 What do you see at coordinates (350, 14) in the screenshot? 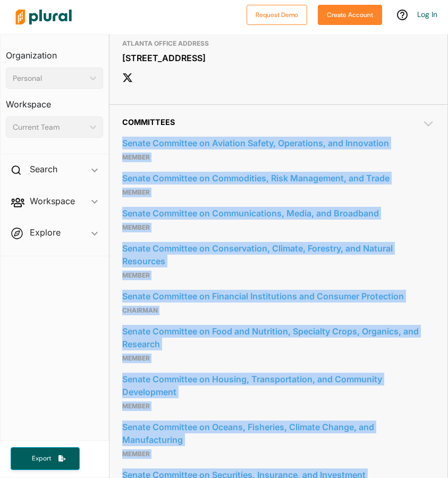
I see `a: Create Account` at bounding box center [350, 14].